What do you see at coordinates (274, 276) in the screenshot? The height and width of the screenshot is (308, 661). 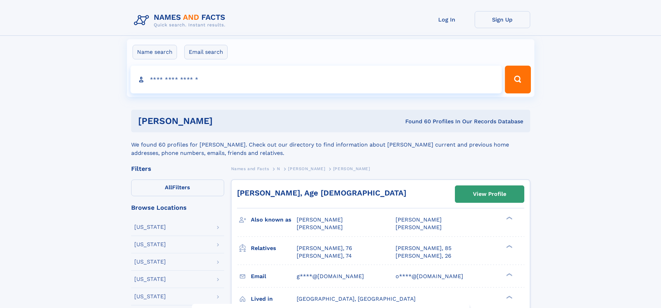 I see `h3: Email` at bounding box center [274, 276].